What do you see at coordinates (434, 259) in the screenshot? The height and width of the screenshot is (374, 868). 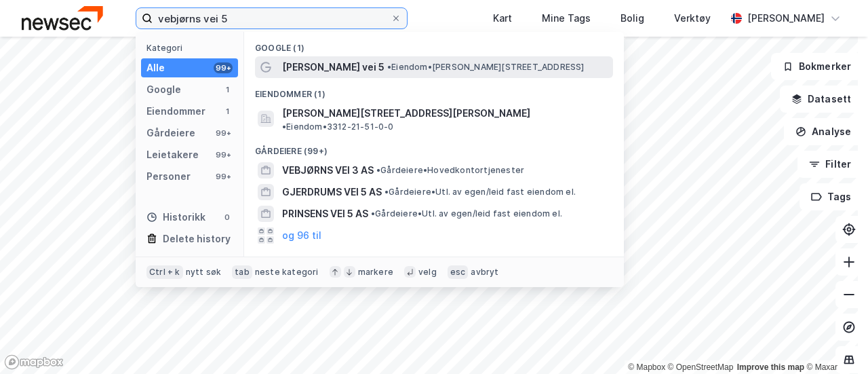 I see `div: Leietakere (99+)` at bounding box center [434, 259].